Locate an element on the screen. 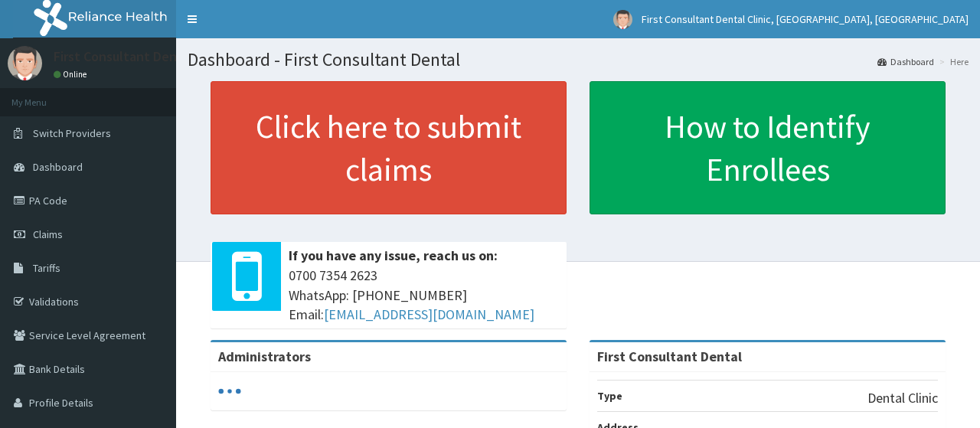 This screenshot has width=980, height=428. p: Dental Clinic is located at coordinates (902, 398).